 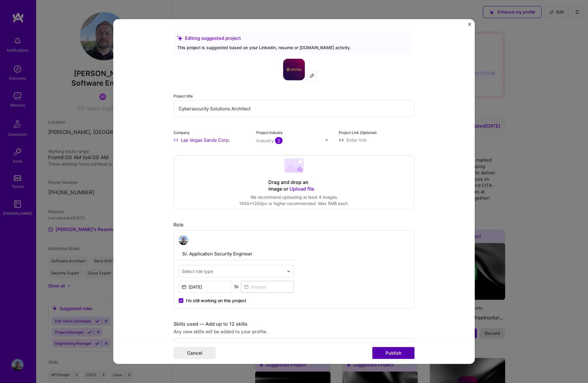 What do you see at coordinates (180, 38) in the screenshot?
I see `i: icon SuggestedTeams` at bounding box center [180, 38].